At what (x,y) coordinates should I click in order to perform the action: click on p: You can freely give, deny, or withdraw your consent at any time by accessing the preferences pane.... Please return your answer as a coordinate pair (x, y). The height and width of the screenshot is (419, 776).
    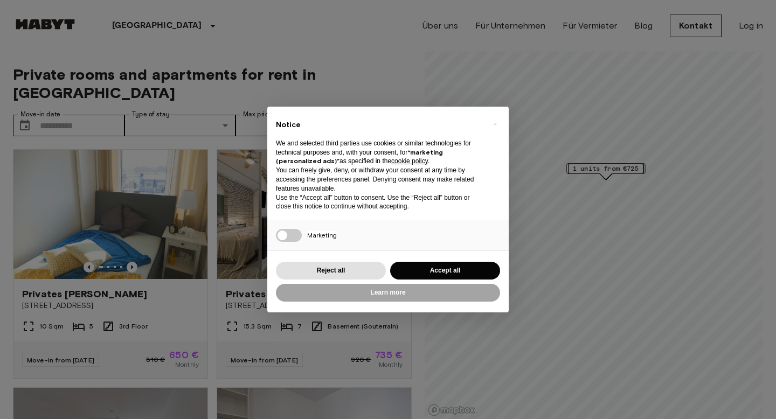
    Looking at the image, I should click on (379, 180).